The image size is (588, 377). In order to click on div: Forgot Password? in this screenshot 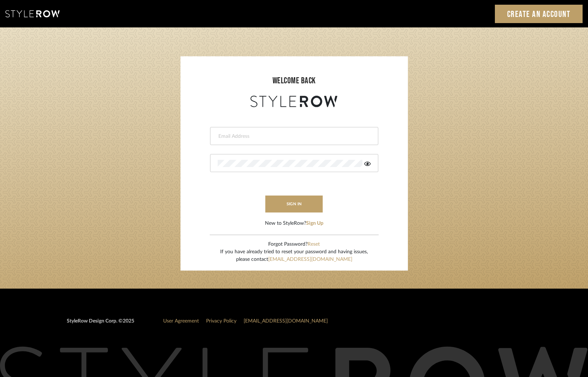, I will do `click(294, 244)`.